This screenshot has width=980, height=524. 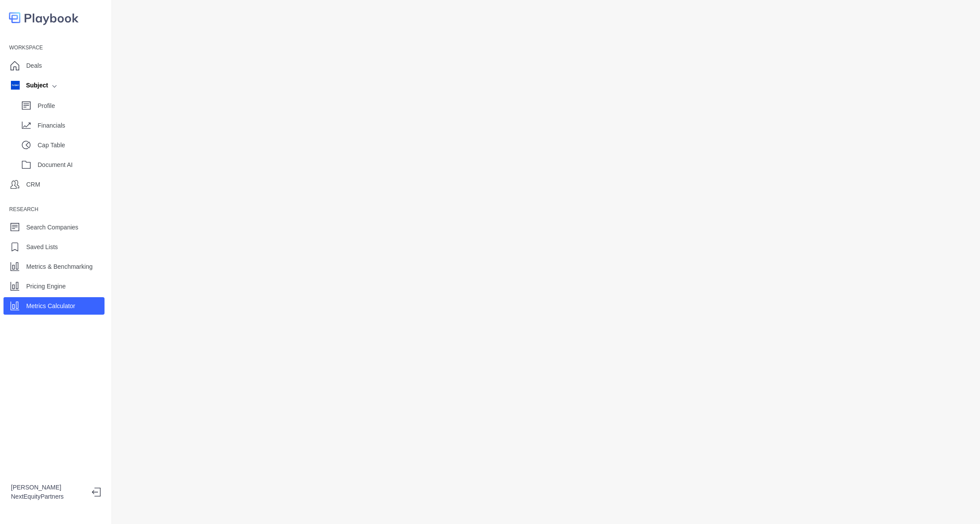 I want to click on p: NextEquityPartners, so click(x=47, y=497).